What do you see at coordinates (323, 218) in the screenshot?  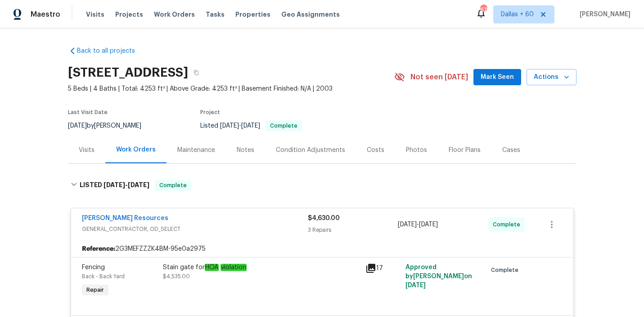 I see `span: $4,630.00` at bounding box center [323, 218].